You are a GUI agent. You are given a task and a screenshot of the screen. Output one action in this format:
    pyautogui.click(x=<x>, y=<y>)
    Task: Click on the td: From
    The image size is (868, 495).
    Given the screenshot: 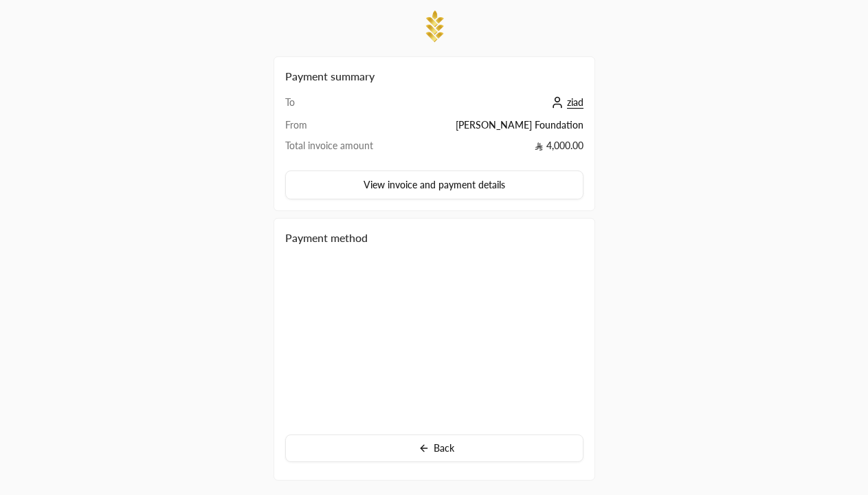 What is the action you would take?
    pyautogui.click(x=346, y=129)
    